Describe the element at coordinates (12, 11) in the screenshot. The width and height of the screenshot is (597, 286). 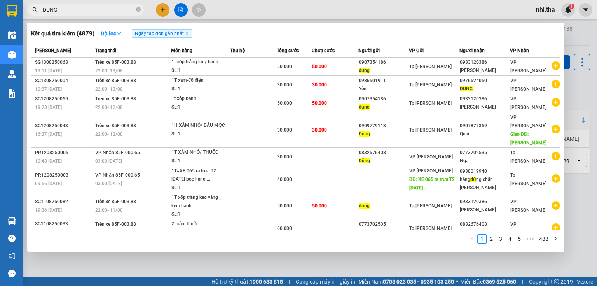
I see `img: logo-vxr` at that location.